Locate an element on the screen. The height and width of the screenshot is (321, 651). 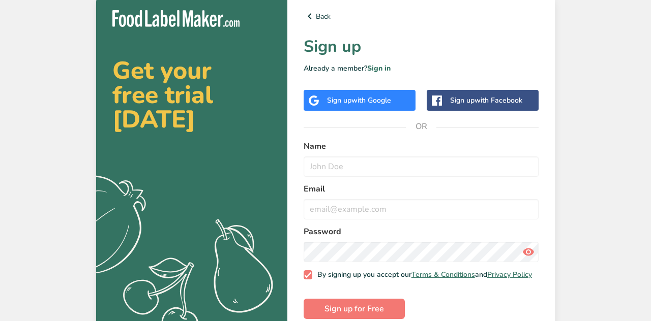
span: Sign up for Free is located at coordinates (354, 309).